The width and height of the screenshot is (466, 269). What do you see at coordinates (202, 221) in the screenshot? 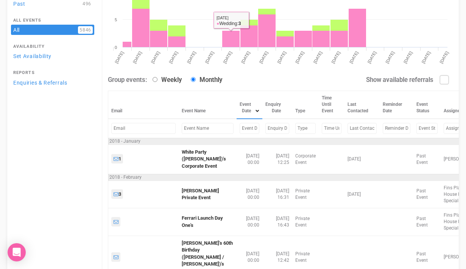
I see `a: Ferrari Launch Day One's` at bounding box center [202, 221].